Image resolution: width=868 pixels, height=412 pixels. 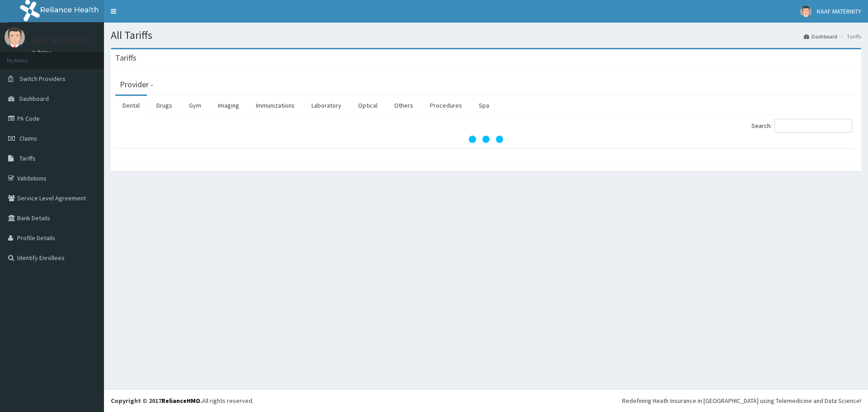 I want to click on a: Imaging, so click(x=228, y=105).